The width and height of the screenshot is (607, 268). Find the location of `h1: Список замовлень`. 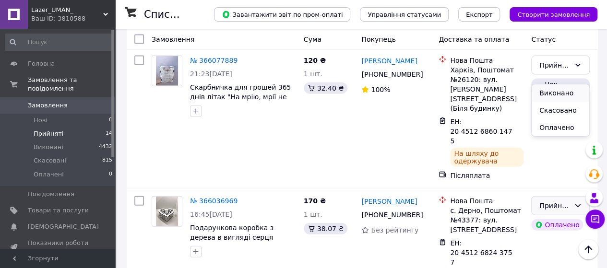

h1: Список замовлень is located at coordinates (192, 14).